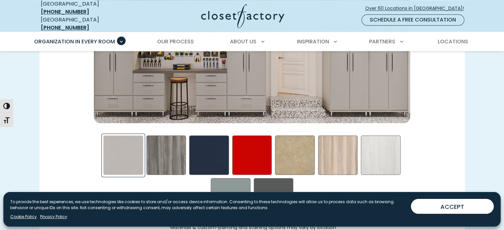 This screenshot has height=230, width=504. I want to click on div: Storm Swatch, so click(274, 198).